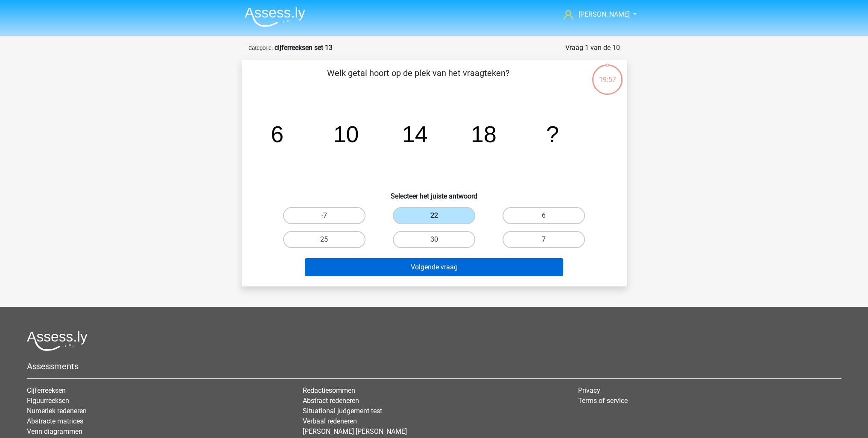 The height and width of the screenshot is (438, 868). Describe the element at coordinates (277, 134) in the screenshot. I see `tspan: 6` at that location.